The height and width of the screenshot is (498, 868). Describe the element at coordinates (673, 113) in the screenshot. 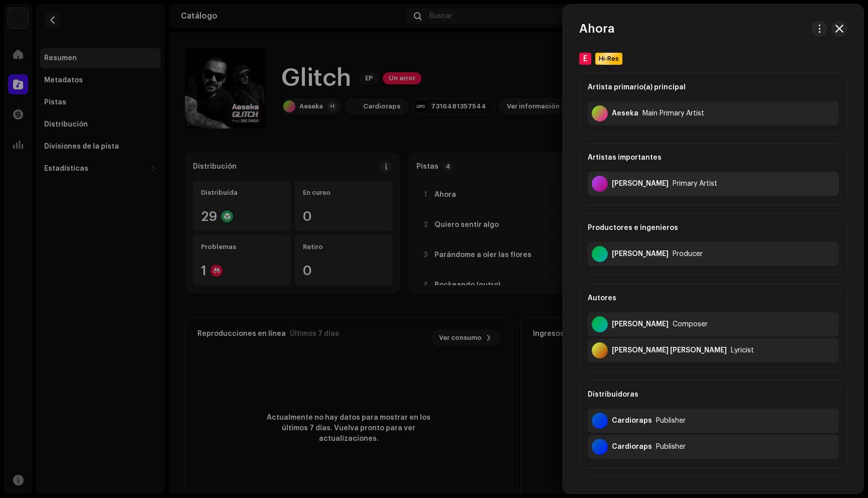

I see `div: Main Primary Artist` at that location.